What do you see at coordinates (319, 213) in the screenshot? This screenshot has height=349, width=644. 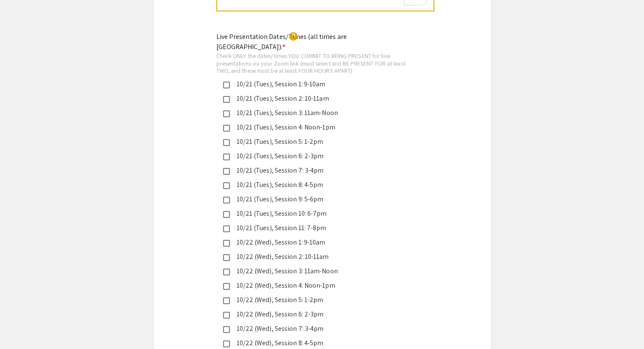 I see `div: 10/21 (Tues), Session 10: 6-7pm` at bounding box center [319, 213].